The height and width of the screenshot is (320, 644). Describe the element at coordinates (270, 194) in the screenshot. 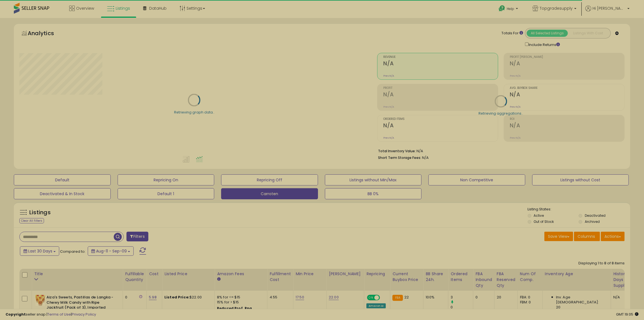

I see `button: Carroten` at that location.